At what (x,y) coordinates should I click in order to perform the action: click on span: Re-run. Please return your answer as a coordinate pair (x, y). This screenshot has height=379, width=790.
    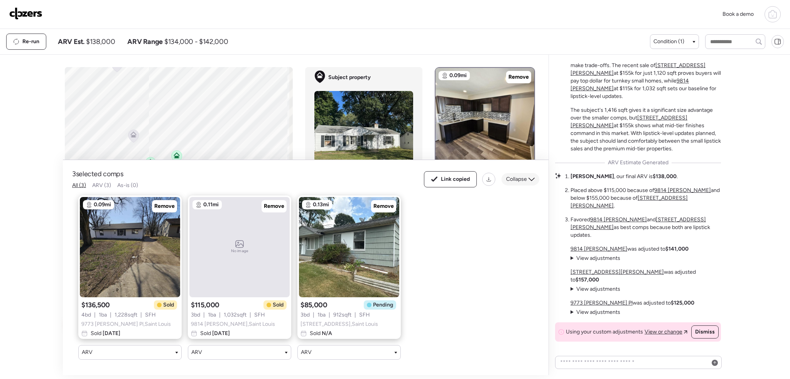
    Looking at the image, I should click on (31, 42).